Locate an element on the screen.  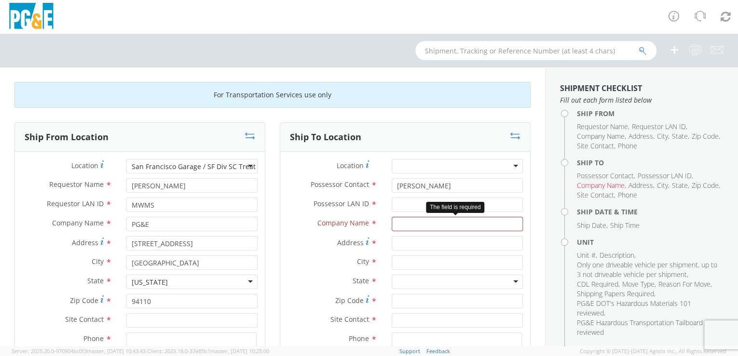
span: Reason For Move is located at coordinates (684, 284).